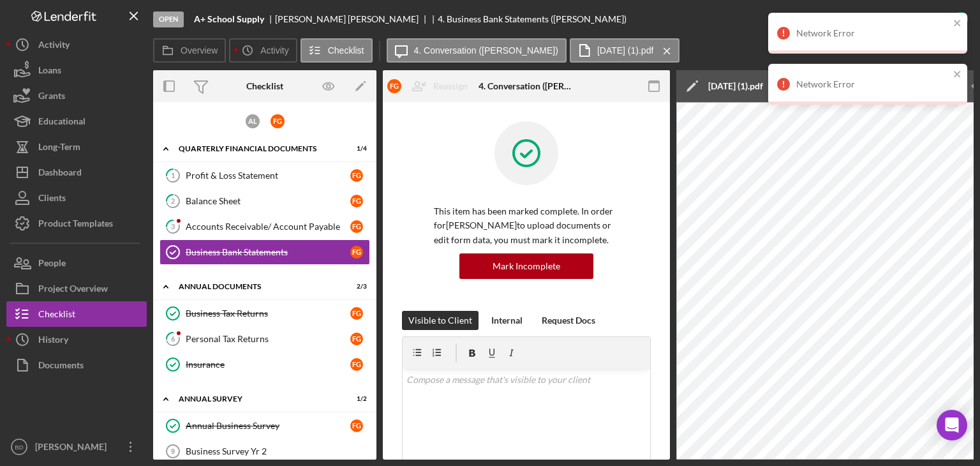 The width and height of the screenshot is (980, 466). I want to click on button: Request Docs, so click(569, 321).